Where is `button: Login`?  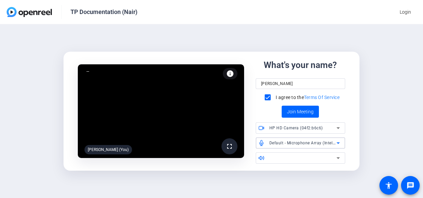 button: Login is located at coordinates (405, 12).